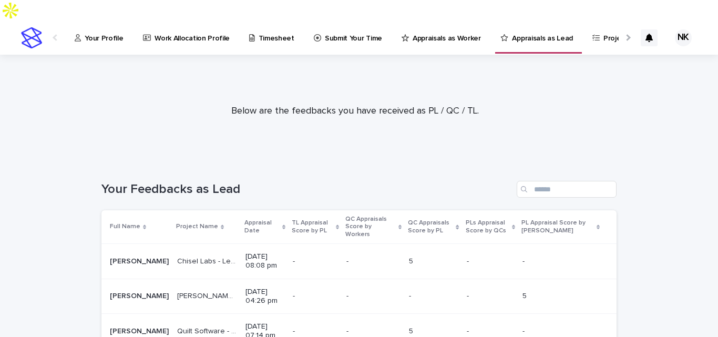 This screenshot has height=337, width=718. What do you see at coordinates (104, 32) in the screenshot?
I see `p: Your Profile` at bounding box center [104, 32].